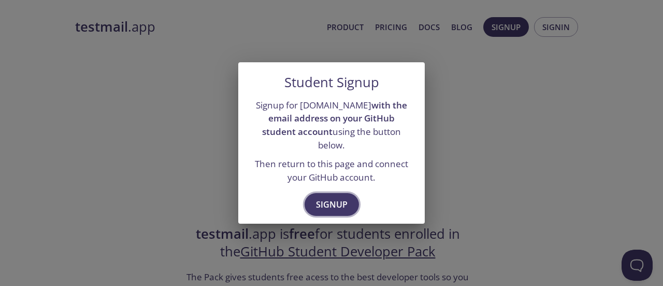  Describe the element at coordinates (332, 204) in the screenshot. I see `button: Signup` at that location.